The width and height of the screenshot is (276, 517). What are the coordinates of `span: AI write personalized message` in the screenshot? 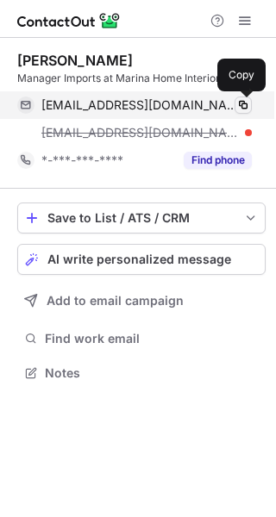 It's located at (139, 259).